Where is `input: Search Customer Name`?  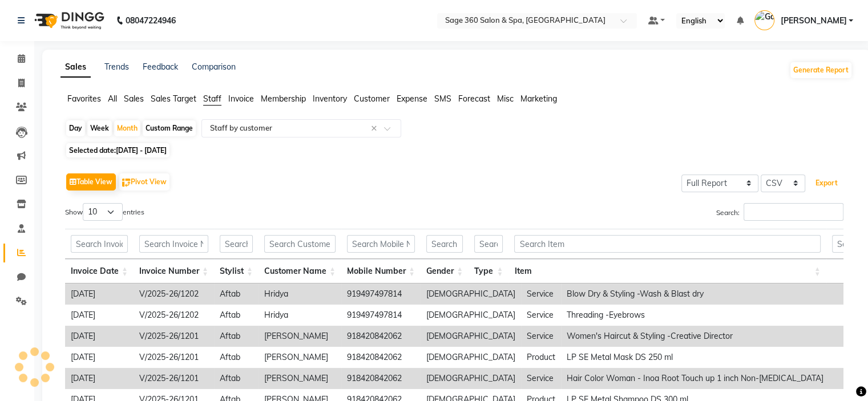
input: Search Customer Name is located at coordinates (300, 243).